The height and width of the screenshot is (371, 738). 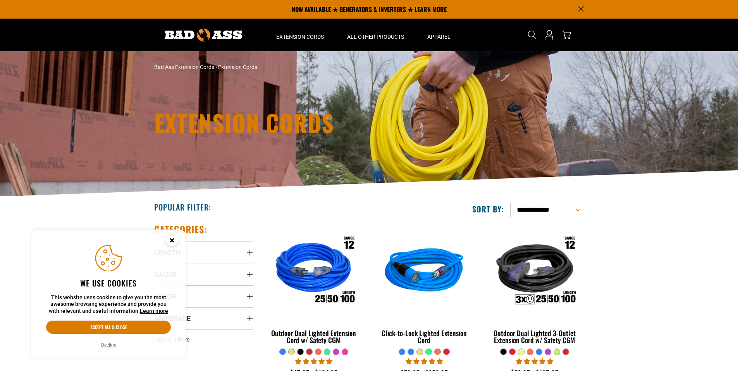 I want to click on summary: Color, so click(x=203, y=296).